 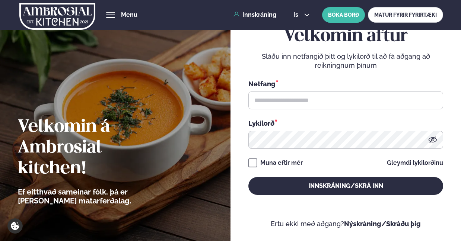 I want to click on div: Netfang, so click(x=345, y=84).